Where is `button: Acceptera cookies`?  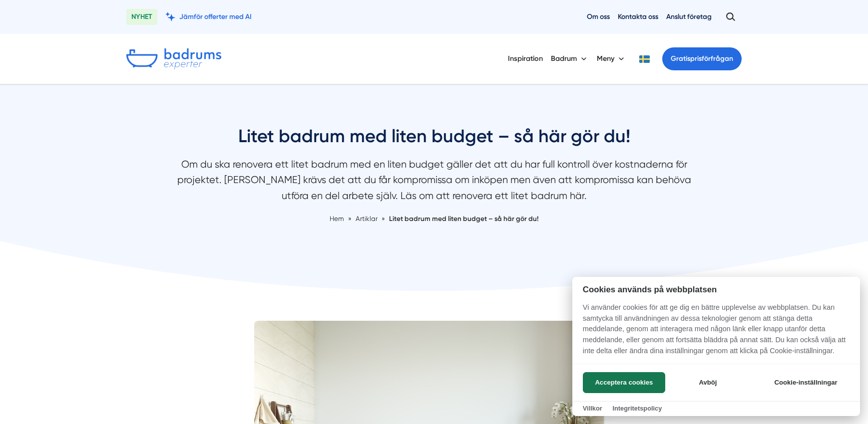 button: Acceptera cookies is located at coordinates (623, 383).